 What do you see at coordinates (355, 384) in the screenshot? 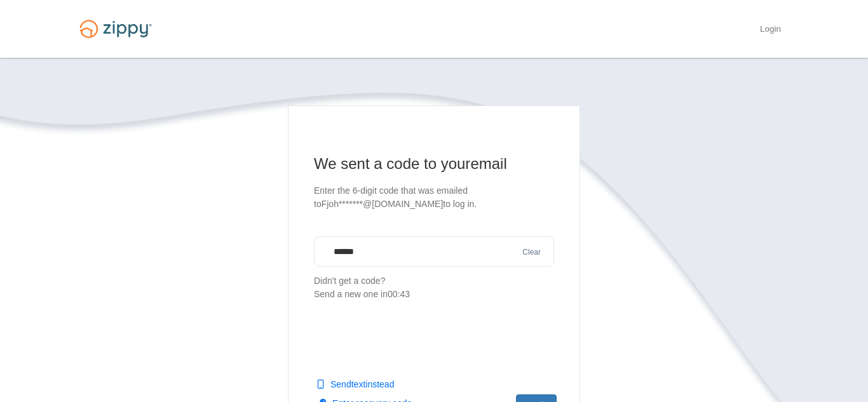
I see `button: Sendtextinstead` at bounding box center [355, 384].